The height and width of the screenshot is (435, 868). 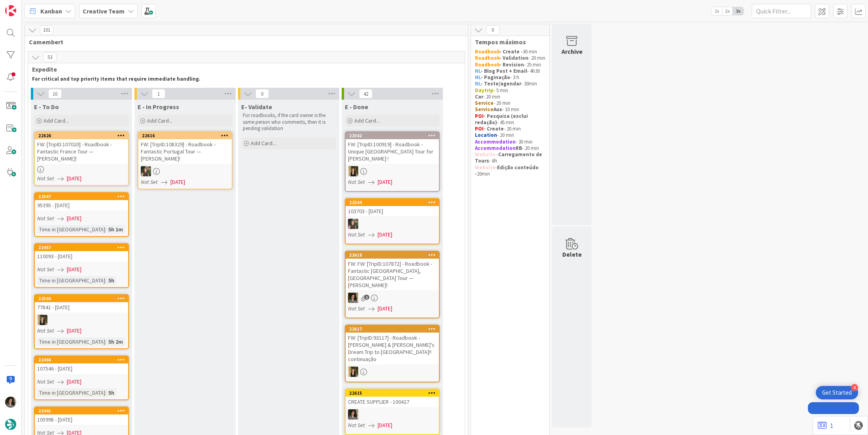 What do you see at coordinates (83, 247) in the screenshot?
I see `div: 22457` at bounding box center [83, 247].